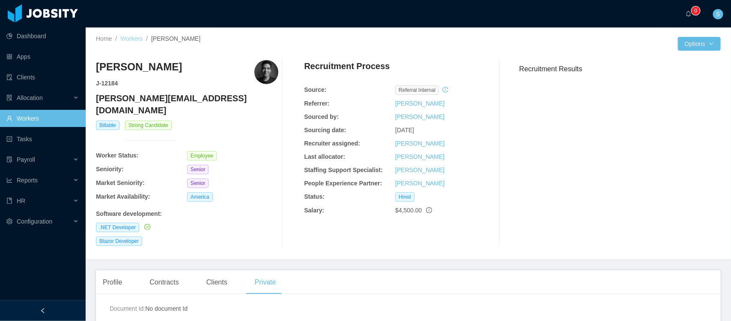 Image resolution: width=731 pixels, height=321 pixels. I want to click on a: icon: auditClients, so click(42, 77).